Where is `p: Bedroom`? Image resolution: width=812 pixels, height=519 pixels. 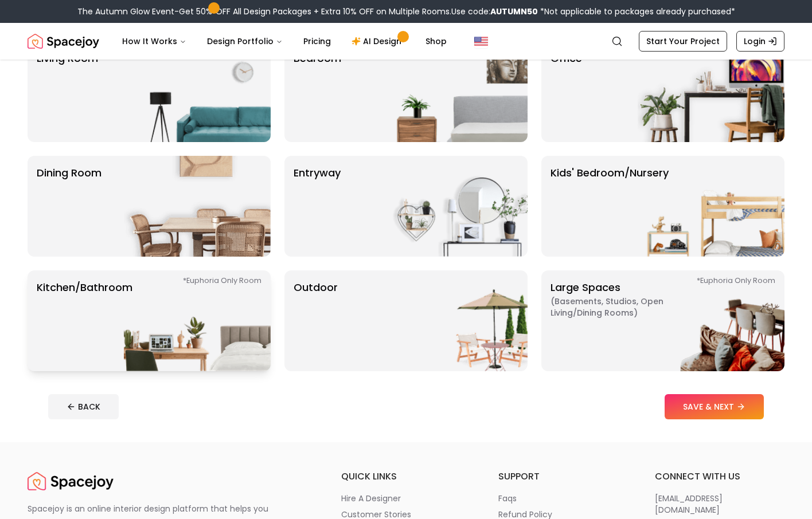
p: Bedroom is located at coordinates (317, 91).